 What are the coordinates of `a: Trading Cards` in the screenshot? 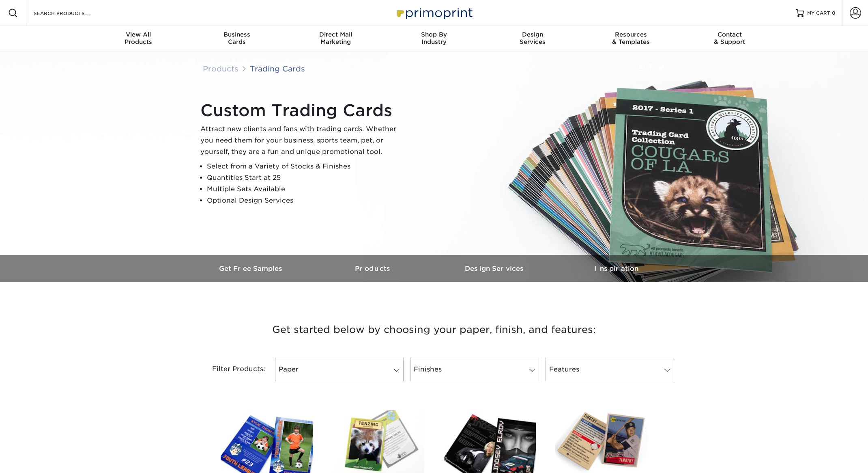 It's located at (277, 68).